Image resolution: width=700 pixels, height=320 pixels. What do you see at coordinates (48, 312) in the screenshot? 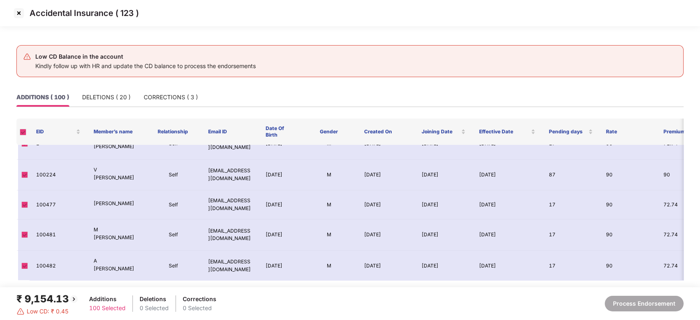
I see `span: Low CD: ₹ 0.45` at bounding box center [48, 312].